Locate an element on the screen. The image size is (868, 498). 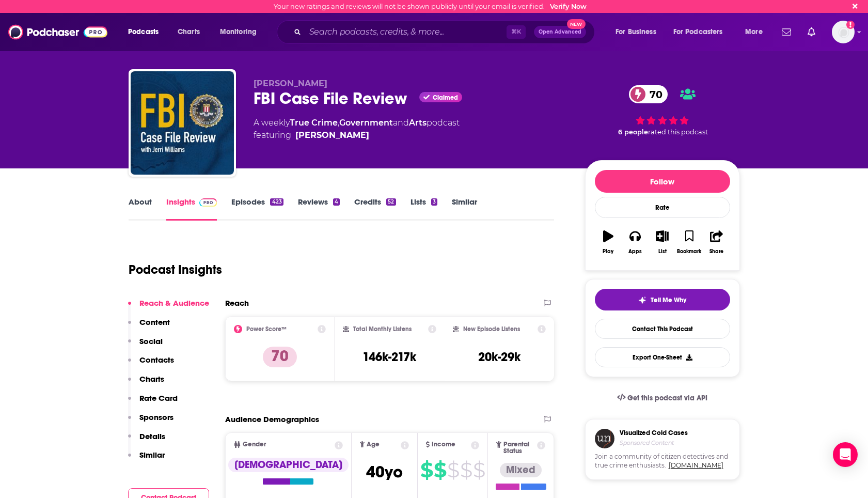
p: Rate Card is located at coordinates (159, 397).